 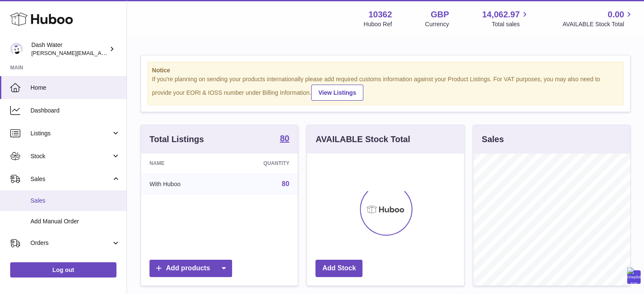 What do you see at coordinates (190, 268) in the screenshot?
I see `a: Add products` at bounding box center [190, 268].